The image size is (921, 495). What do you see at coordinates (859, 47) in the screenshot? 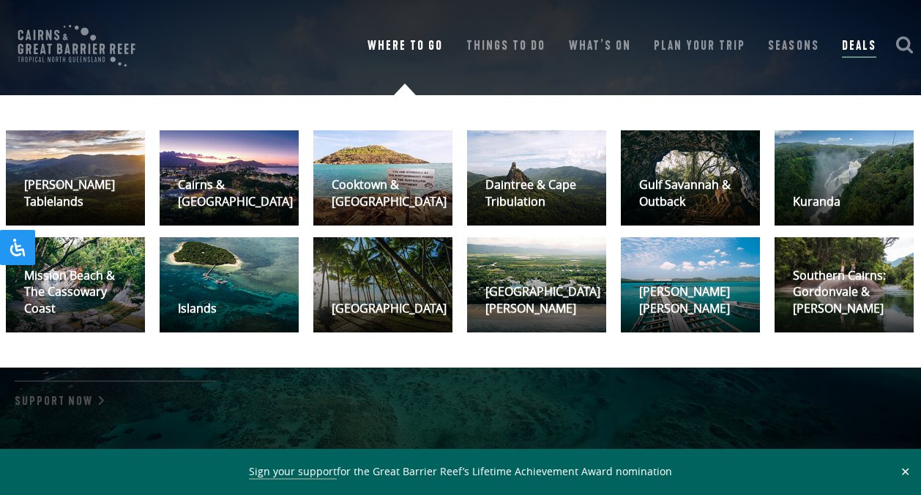
I see `a: Deals` at bounding box center [859, 47].